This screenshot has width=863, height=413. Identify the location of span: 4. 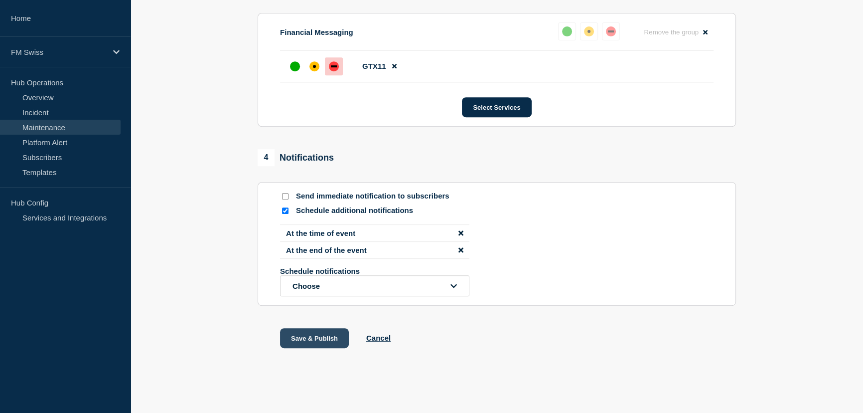
(266, 157).